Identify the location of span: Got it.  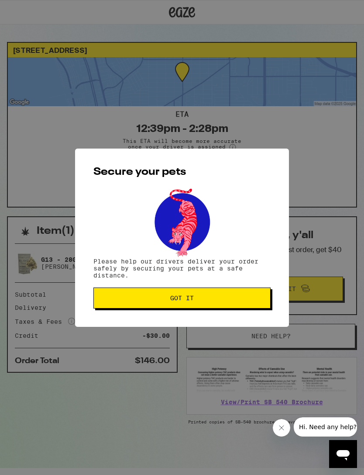
(182, 298).